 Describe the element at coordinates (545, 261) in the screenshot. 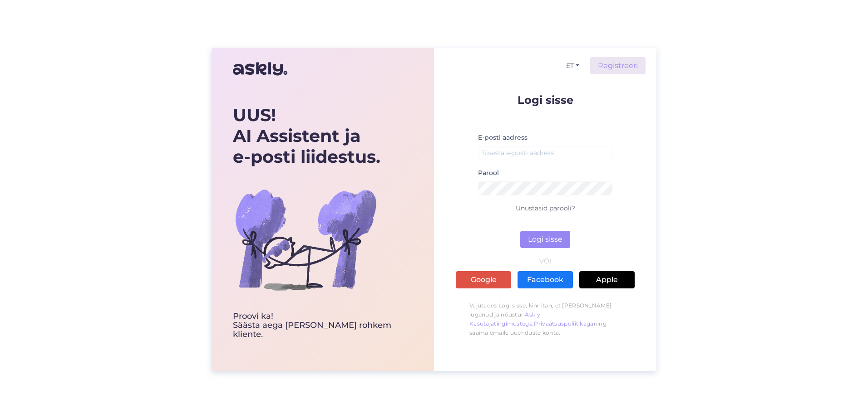

I see `span: VÕI` at that location.